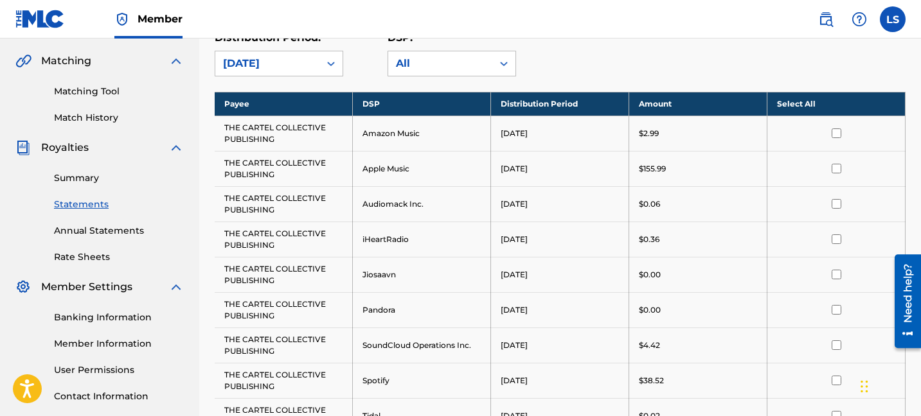  Describe the element at coordinates (889, 385) in the screenshot. I see `div: Chat Widget` at that location.